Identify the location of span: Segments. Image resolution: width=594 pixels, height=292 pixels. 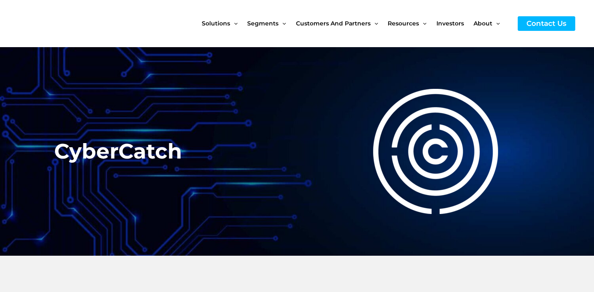
(263, 23).